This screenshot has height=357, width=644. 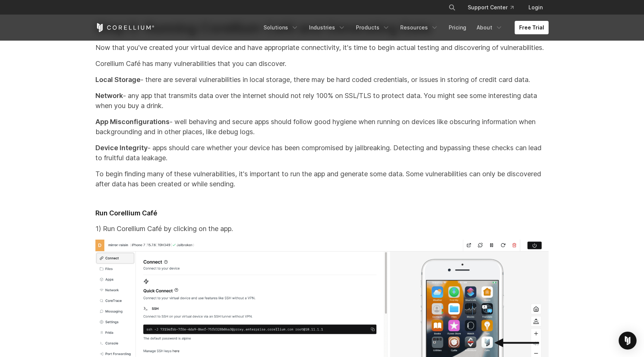 I want to click on p: Now that you've created your virtual device and have appropriate connectivity, it's time to begin..., so click(x=322, y=47).